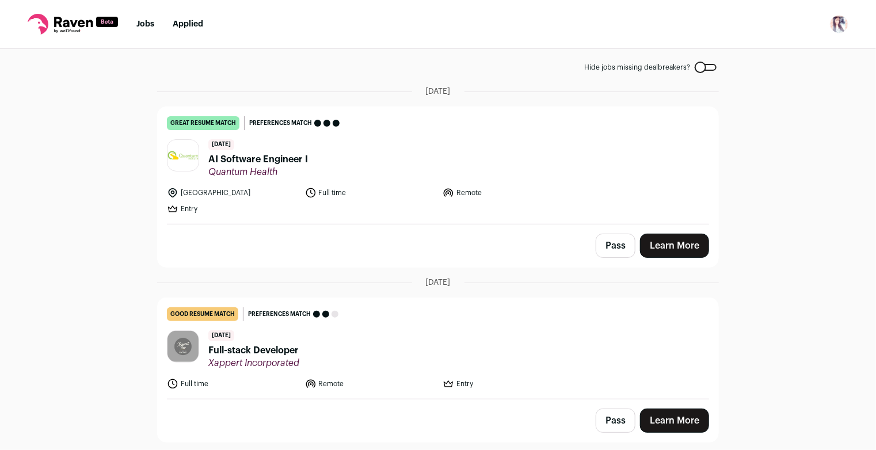  I want to click on span: Full-stack Developer, so click(254, 350).